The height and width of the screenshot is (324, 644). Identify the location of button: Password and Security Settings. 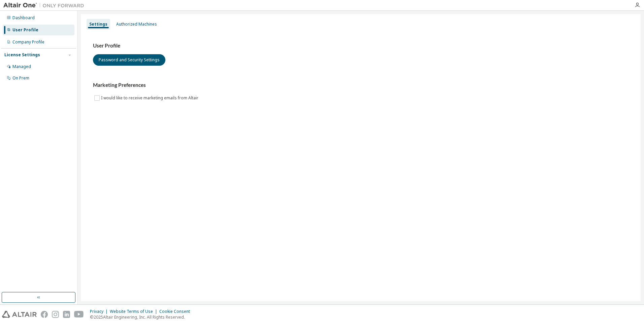
(129, 60).